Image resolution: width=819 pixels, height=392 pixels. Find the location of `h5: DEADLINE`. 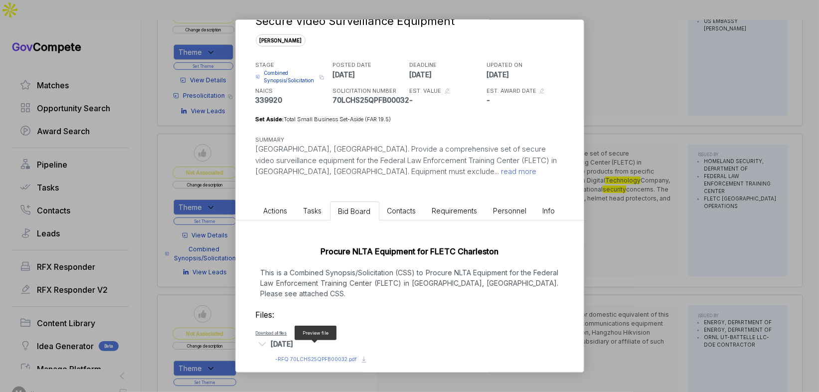

h5: DEADLINE is located at coordinates (447, 65).